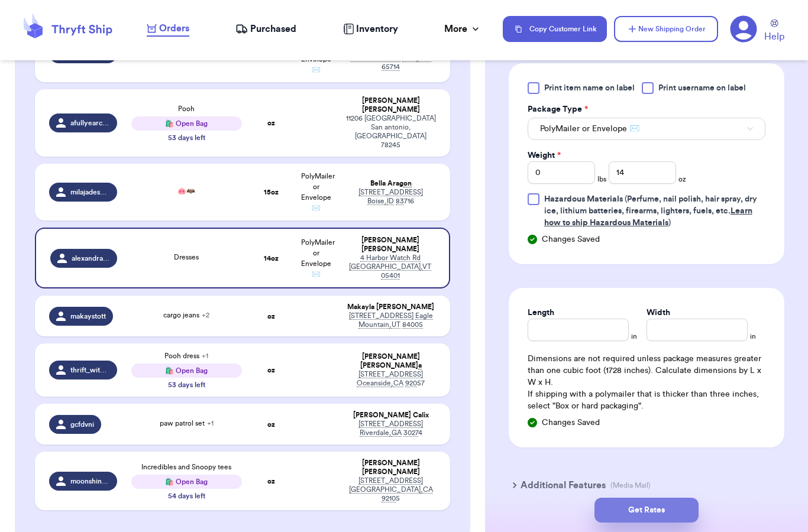 The height and width of the screenshot is (532, 808). What do you see at coordinates (390, 183) in the screenshot?
I see `div: Bella Arag` at bounding box center [390, 183].